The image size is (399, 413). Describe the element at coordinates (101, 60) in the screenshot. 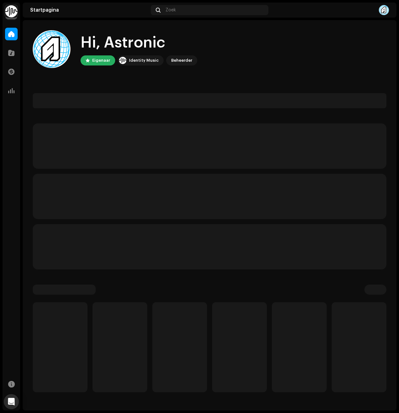

I see `div: Eigenaar` at that location.